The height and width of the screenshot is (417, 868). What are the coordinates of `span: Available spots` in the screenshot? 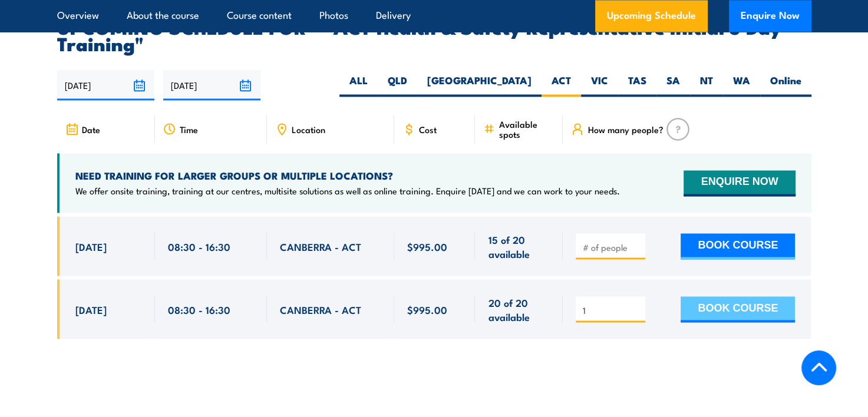 It's located at (526, 129).